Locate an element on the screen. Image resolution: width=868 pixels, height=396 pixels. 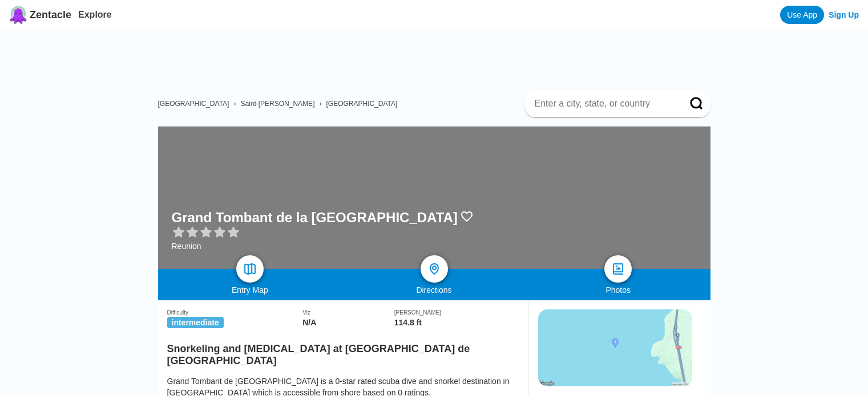
a: Zentacle logoZentacle is located at coordinates (40, 14).